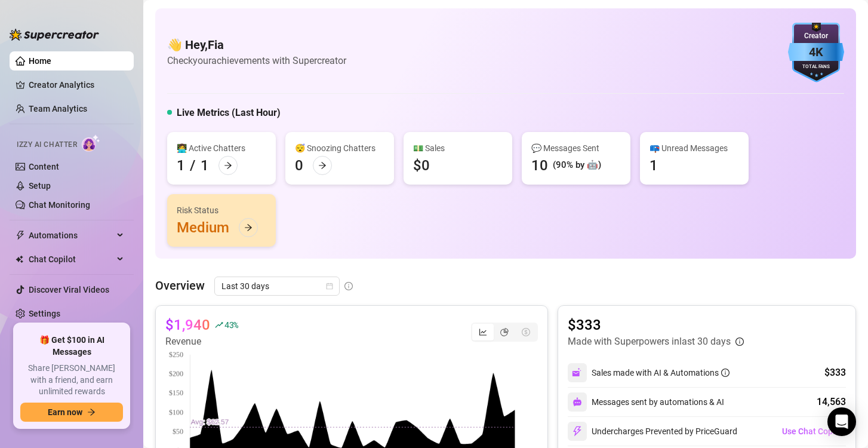  I want to click on span: pie-chart, so click(504, 332).